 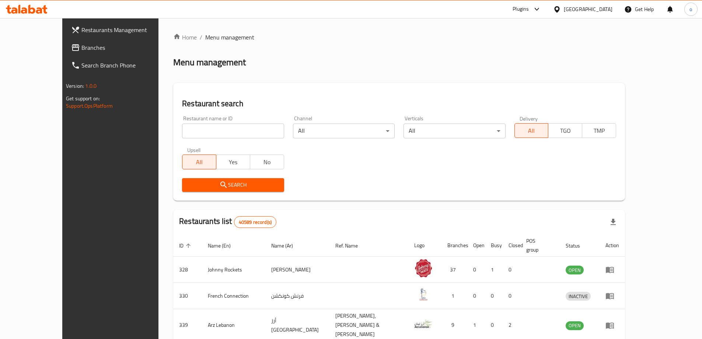 I want to click on td: Johnny Rockets, so click(x=234, y=269).